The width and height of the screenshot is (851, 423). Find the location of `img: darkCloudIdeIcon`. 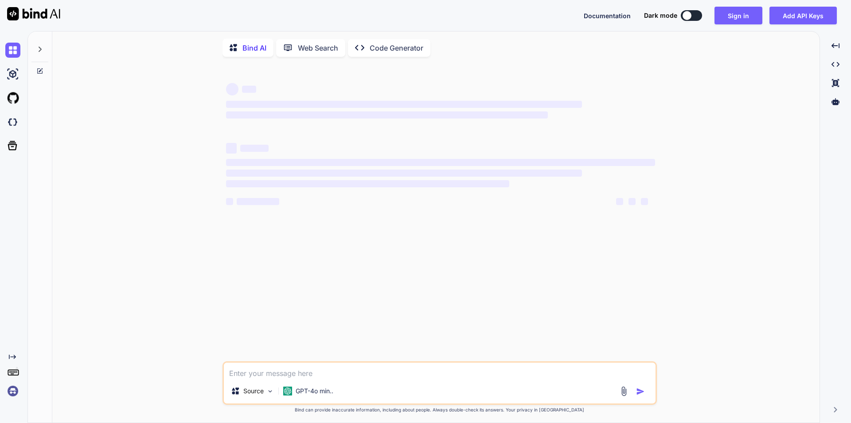

img: darkCloudIdeIcon is located at coordinates (13, 122).